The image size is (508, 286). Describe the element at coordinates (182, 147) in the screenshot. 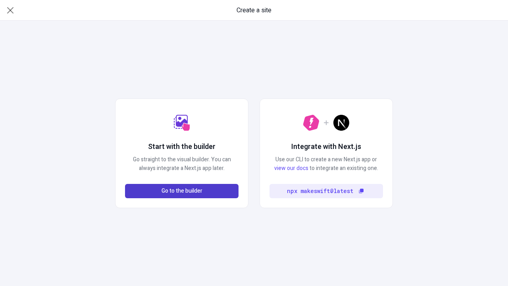

I see `h2: Start with the builder` at that location.